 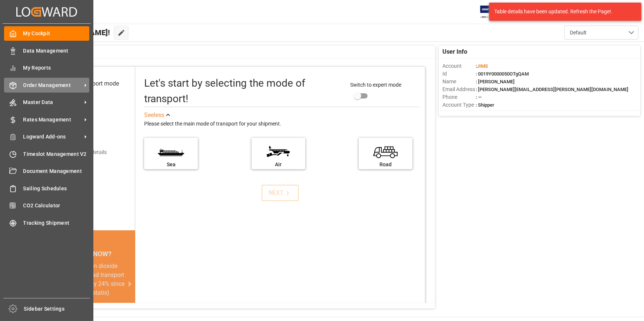 I want to click on span: Tracking Shipment, so click(x=56, y=223).